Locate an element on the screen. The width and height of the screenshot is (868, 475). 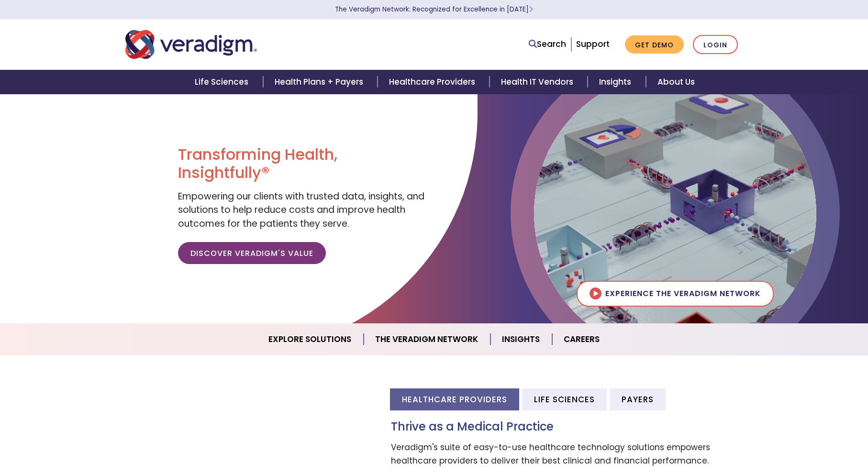
a: About Us is located at coordinates (676, 82).